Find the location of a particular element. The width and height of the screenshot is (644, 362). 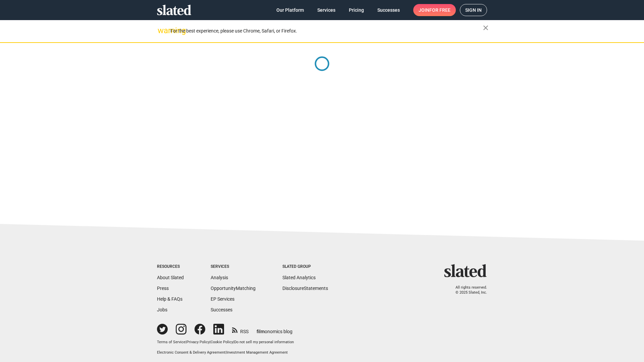

a: RSS is located at coordinates (240, 330).